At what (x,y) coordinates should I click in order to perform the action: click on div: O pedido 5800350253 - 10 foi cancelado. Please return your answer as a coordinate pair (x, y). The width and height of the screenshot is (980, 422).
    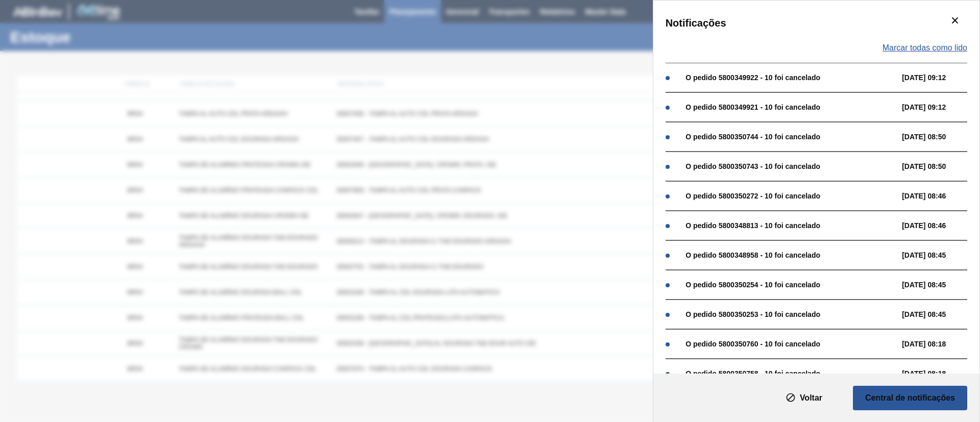
    Looking at the image, I should click on (791, 314).